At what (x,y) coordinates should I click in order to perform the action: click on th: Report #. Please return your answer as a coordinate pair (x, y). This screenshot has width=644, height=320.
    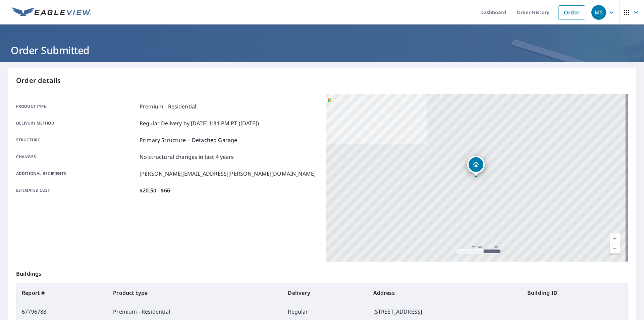
    Looking at the image, I should click on (62, 293).